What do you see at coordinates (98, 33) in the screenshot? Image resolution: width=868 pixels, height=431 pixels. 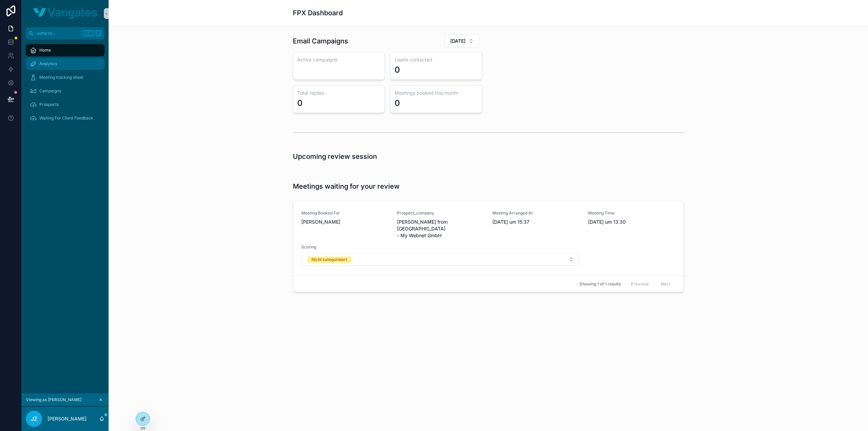 I see `span: K` at bounding box center [98, 33].